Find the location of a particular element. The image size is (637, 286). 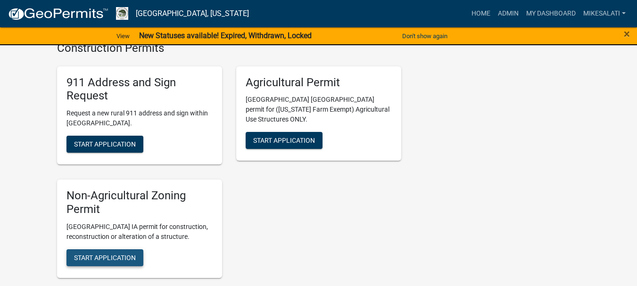

a: View is located at coordinates (123, 36).